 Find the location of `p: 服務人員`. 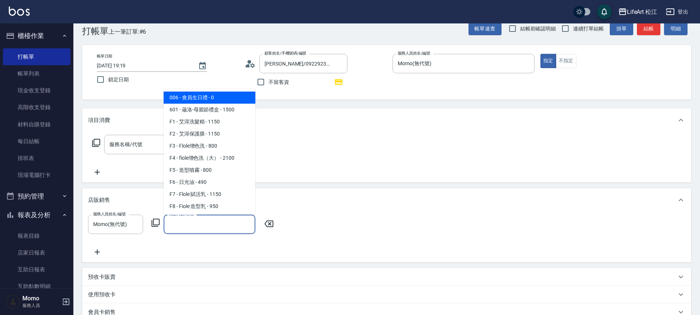

p: 服務人員 is located at coordinates (41, 306).